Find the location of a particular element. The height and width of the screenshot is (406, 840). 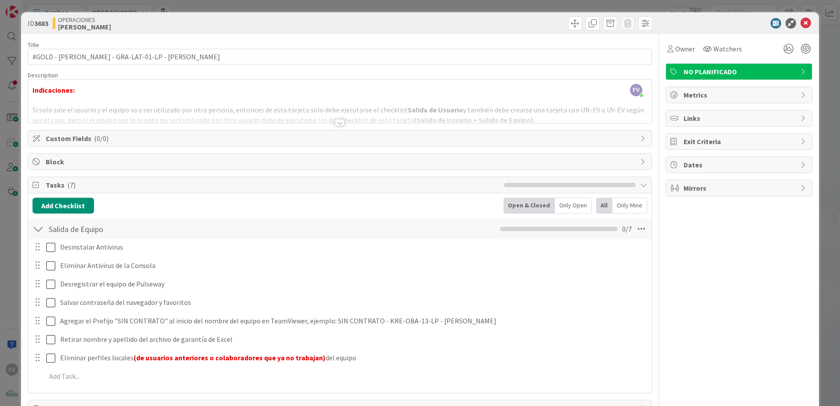

span: Metrics is located at coordinates (740, 95).